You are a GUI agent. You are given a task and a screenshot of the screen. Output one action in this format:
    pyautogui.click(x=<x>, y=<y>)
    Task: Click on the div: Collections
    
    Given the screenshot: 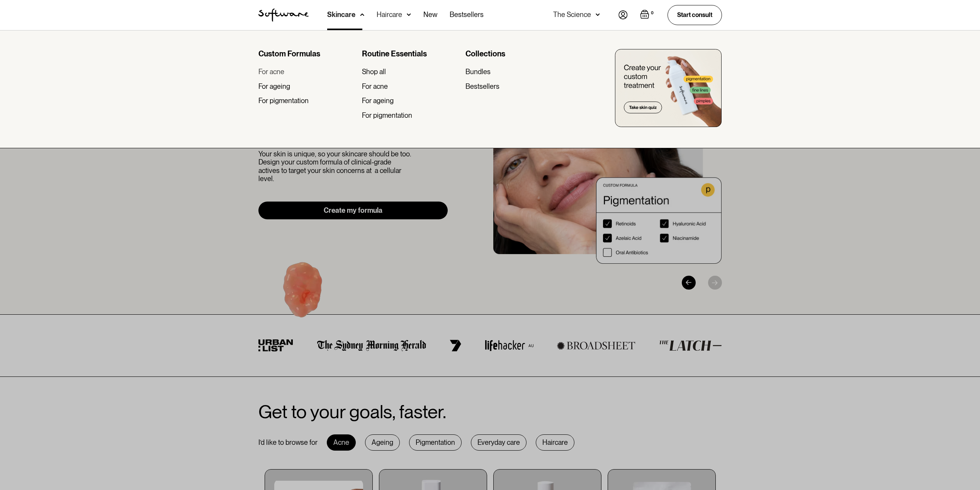 What is the action you would take?
    pyautogui.click(x=514, y=53)
    